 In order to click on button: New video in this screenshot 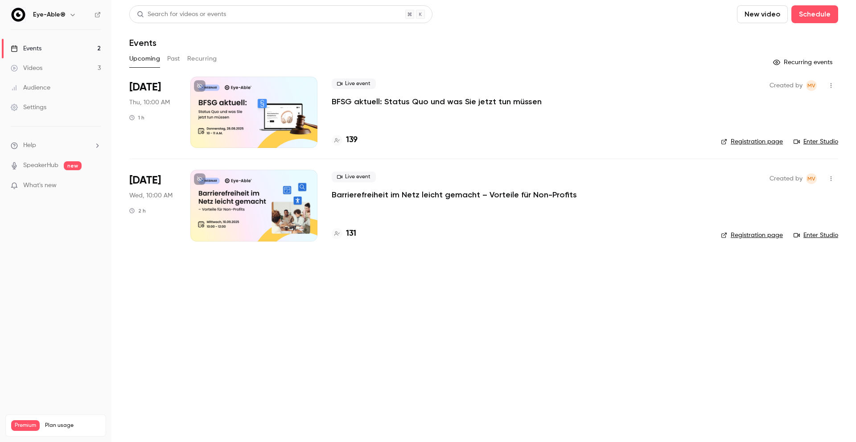, I will do `click(762, 14)`.